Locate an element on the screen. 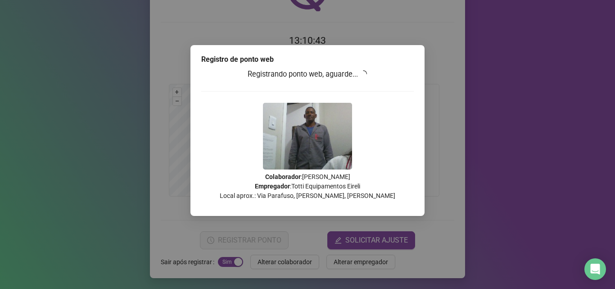  div: Open Intercom Messenger is located at coordinates (595, 269).